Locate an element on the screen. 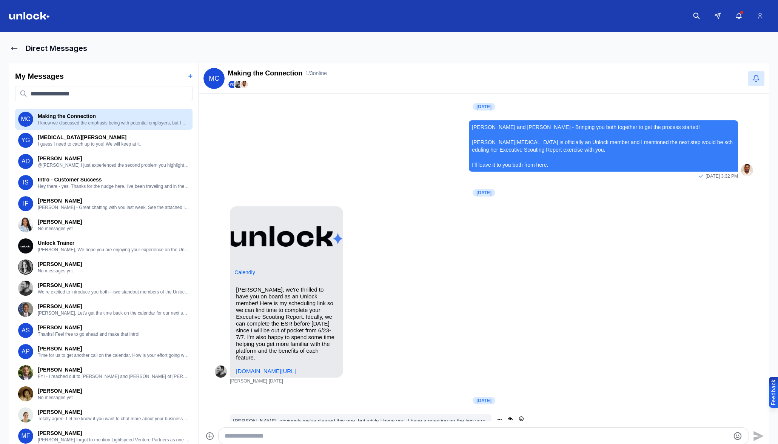 The height and width of the screenshot is (444, 778). h2: My Messages is located at coordinates (39, 76).